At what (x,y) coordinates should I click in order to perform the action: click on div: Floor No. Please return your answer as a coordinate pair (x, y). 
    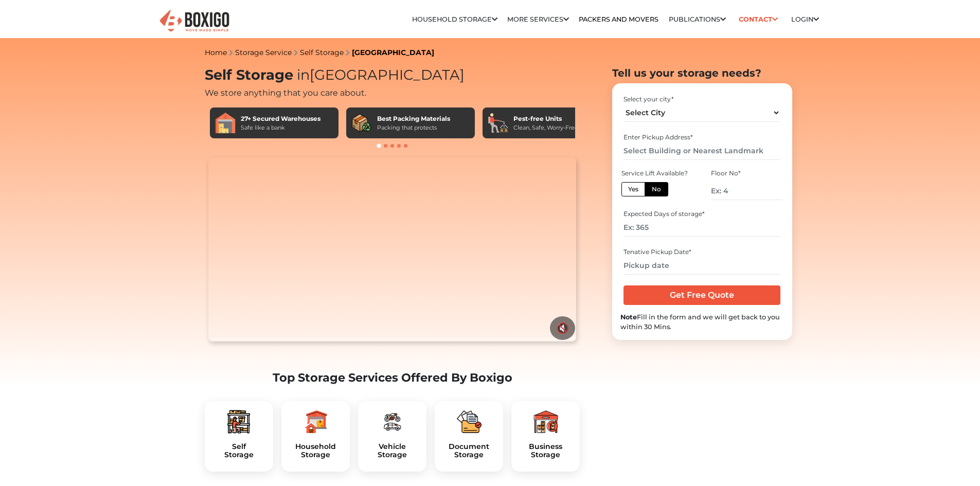
    Looking at the image, I should click on (746, 173).